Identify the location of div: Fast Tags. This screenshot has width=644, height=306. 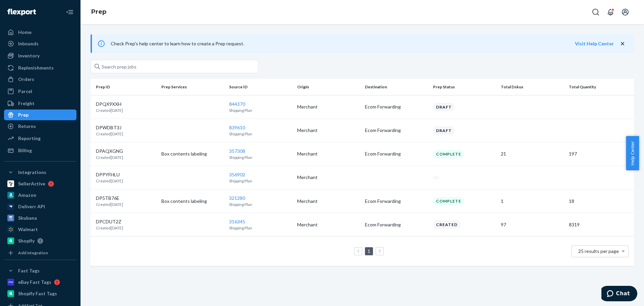
(29, 271).